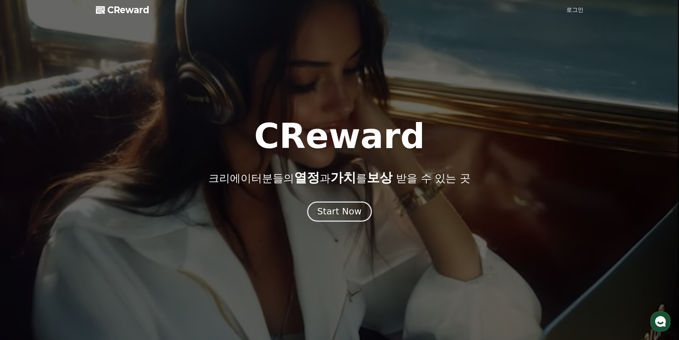  What do you see at coordinates (70, 235) in the screenshot?
I see `a: 대화` at bounding box center [70, 235].